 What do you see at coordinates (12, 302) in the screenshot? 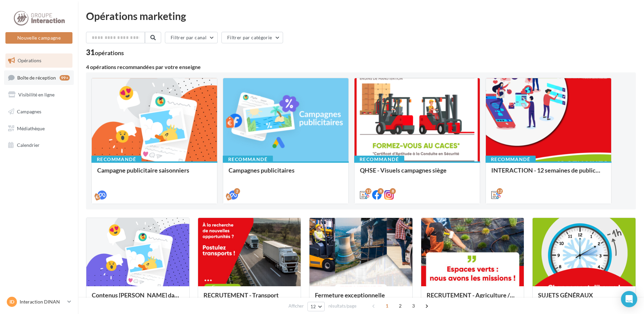
I see `span: ID` at bounding box center [12, 302].